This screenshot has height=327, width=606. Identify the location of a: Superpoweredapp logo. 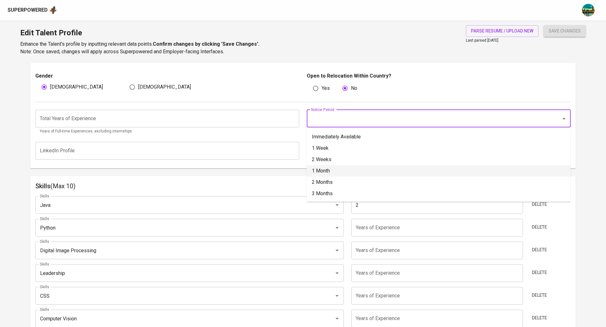
(32, 10).